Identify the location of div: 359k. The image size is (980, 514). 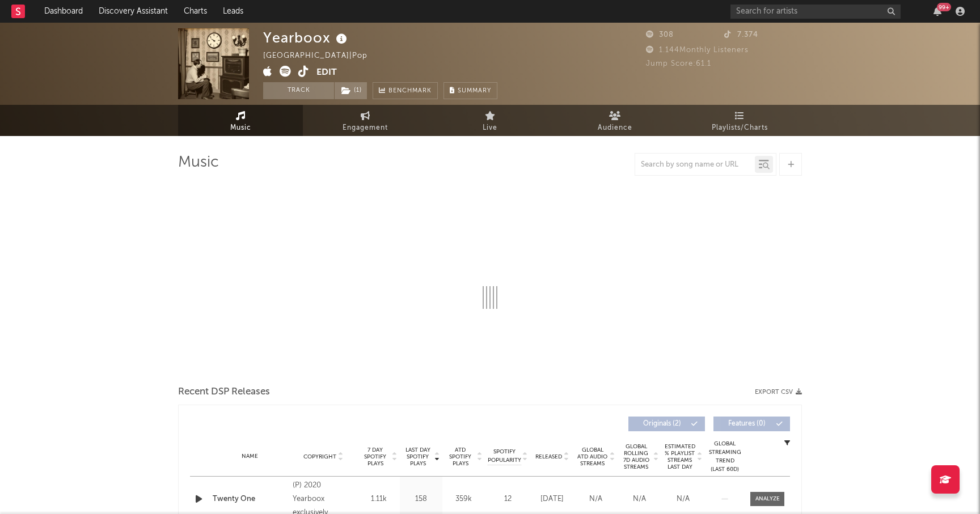
(463, 499).